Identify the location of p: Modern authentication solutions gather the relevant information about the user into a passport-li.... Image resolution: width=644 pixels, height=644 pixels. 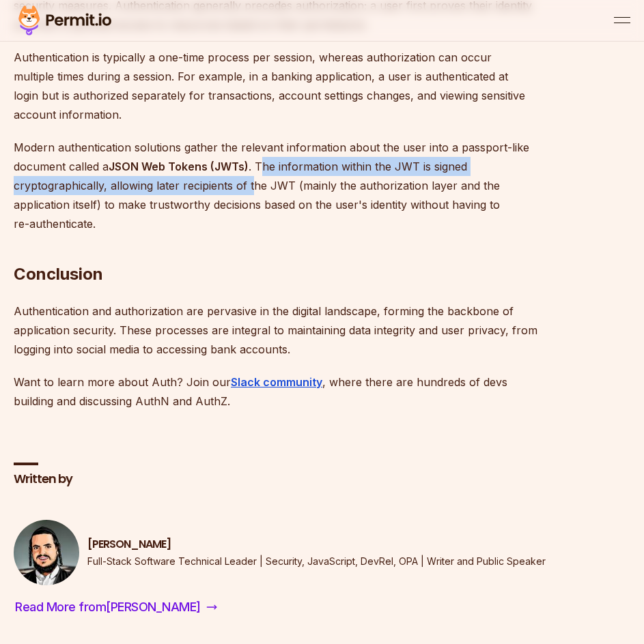
(275, 186).